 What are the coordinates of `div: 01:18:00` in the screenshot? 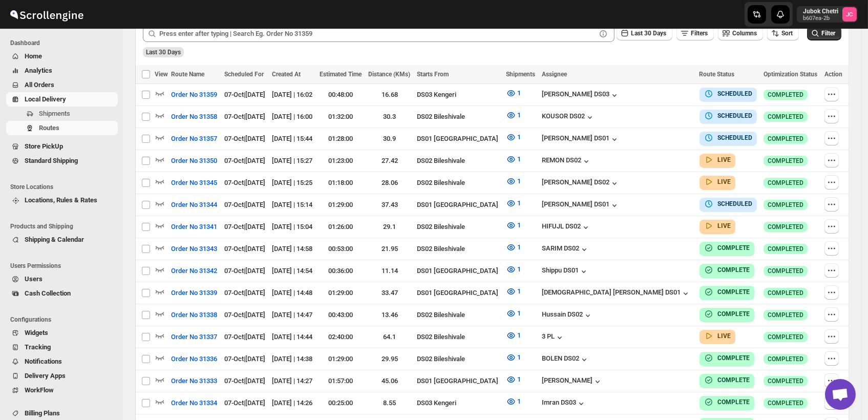 It's located at (340, 183).